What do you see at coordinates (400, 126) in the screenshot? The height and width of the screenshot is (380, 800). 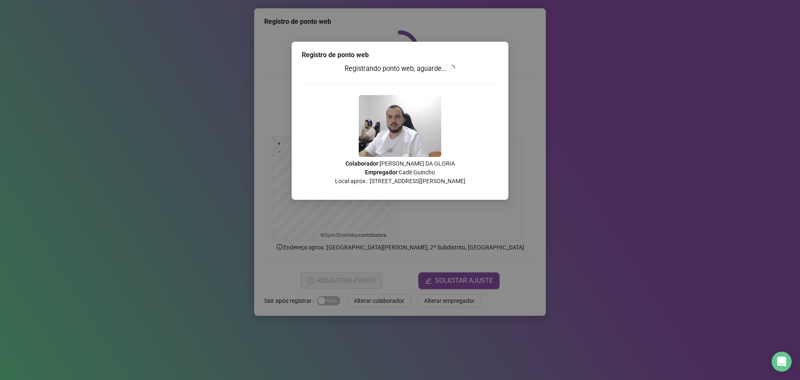 I see `img: 9k=` at bounding box center [400, 126].